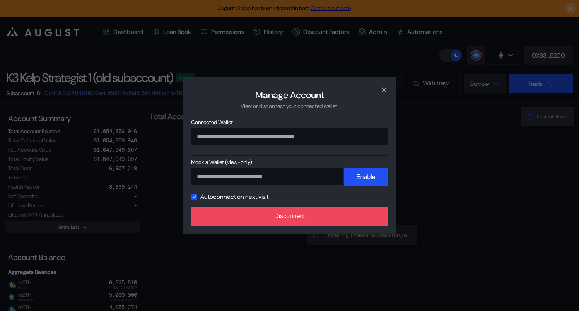  Describe the element at coordinates (289, 122) in the screenshot. I see `span: Connected Wallet` at that location.